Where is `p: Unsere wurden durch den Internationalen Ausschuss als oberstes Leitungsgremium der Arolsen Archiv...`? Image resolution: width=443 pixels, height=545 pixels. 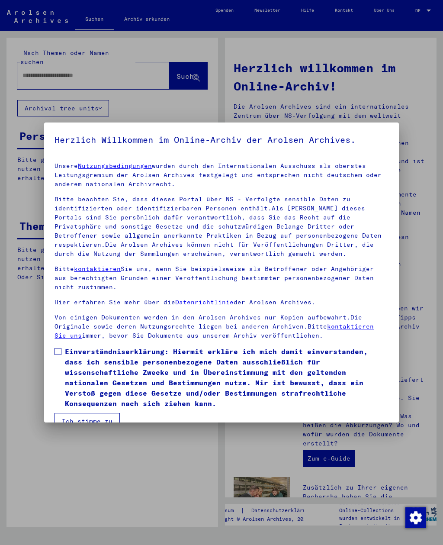 p: Unsere wurden durch den Internationalen Ausschuss als oberstes Leitungsgremium der Arolsen Archiv... is located at coordinates (221, 175).